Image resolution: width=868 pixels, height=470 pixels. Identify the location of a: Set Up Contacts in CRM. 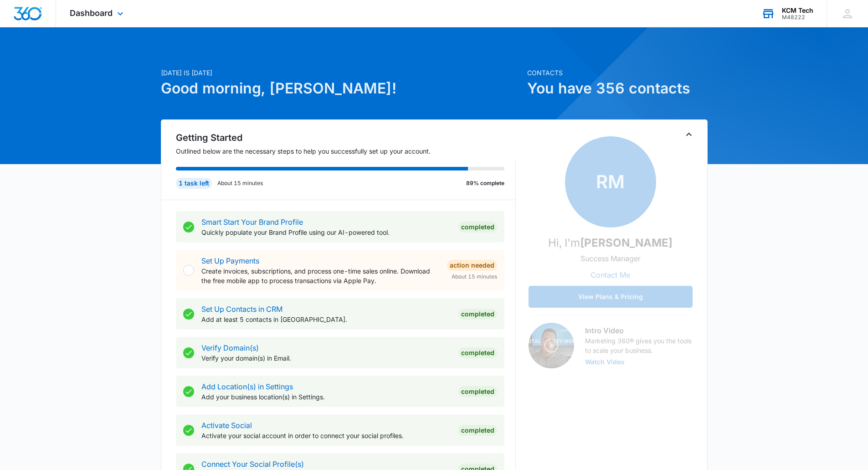
(242, 308).